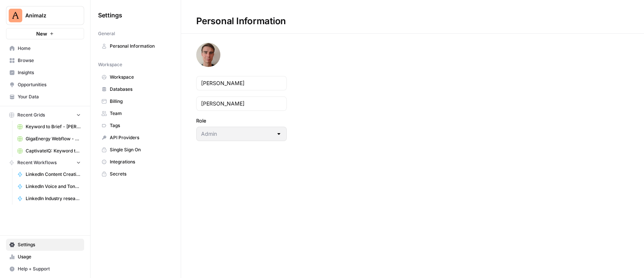 This screenshot has height=278, width=644. I want to click on span: Recent Workflows, so click(37, 163).